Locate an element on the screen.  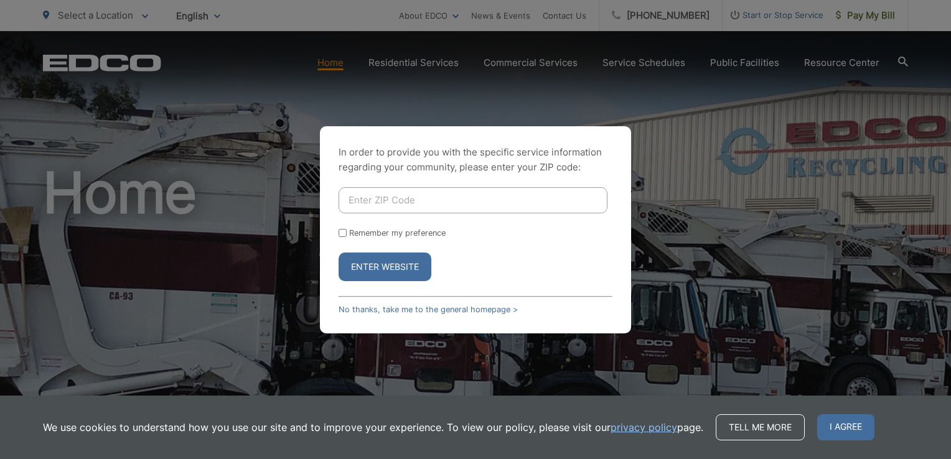
p: In order to provide you with the specific service information regarding your community, please en... is located at coordinates (475, 160).